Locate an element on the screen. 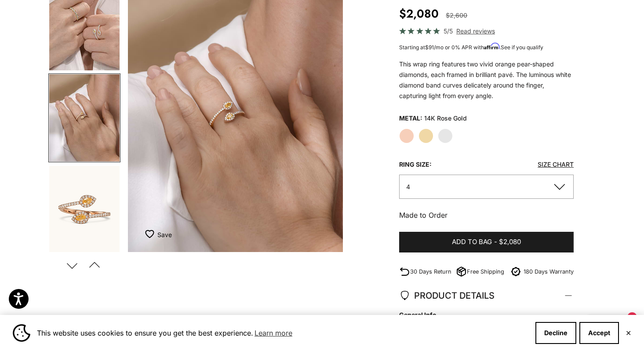 This screenshot has width=644, height=351. a: See if you qualify - Learn more about Affirm Financing (opens in modal) is located at coordinates (522, 47).